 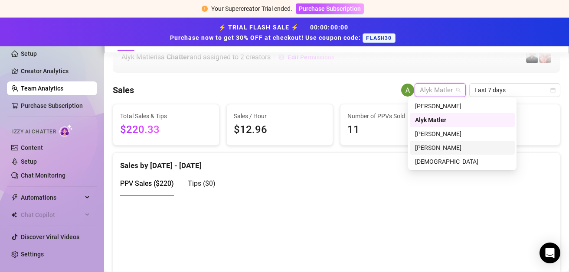 What do you see at coordinates (251, 9) in the screenshot?
I see `span: Your Supercreator Trial ended.` at bounding box center [251, 9].